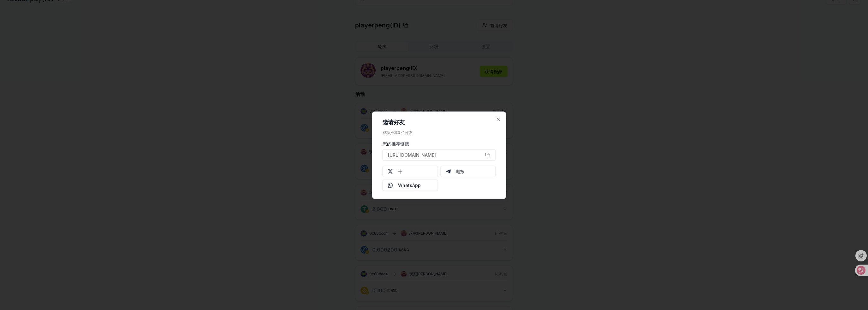 The image size is (868, 310). Describe the element at coordinates (468, 171) in the screenshot. I see `button: 电报` at that location.